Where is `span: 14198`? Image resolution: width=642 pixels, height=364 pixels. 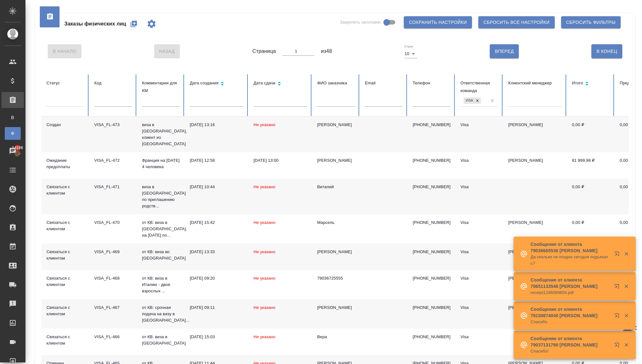
span: 14198 is located at coordinates (18, 148).